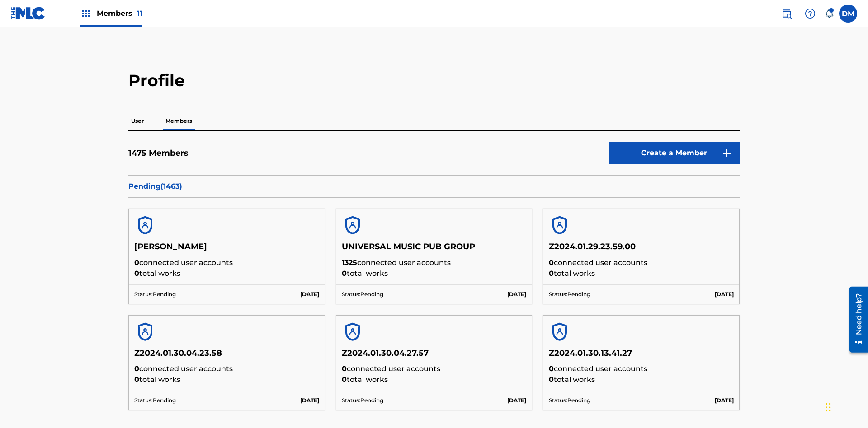  What do you see at coordinates (810, 14) in the screenshot?
I see `div: Help` at bounding box center [810, 14].